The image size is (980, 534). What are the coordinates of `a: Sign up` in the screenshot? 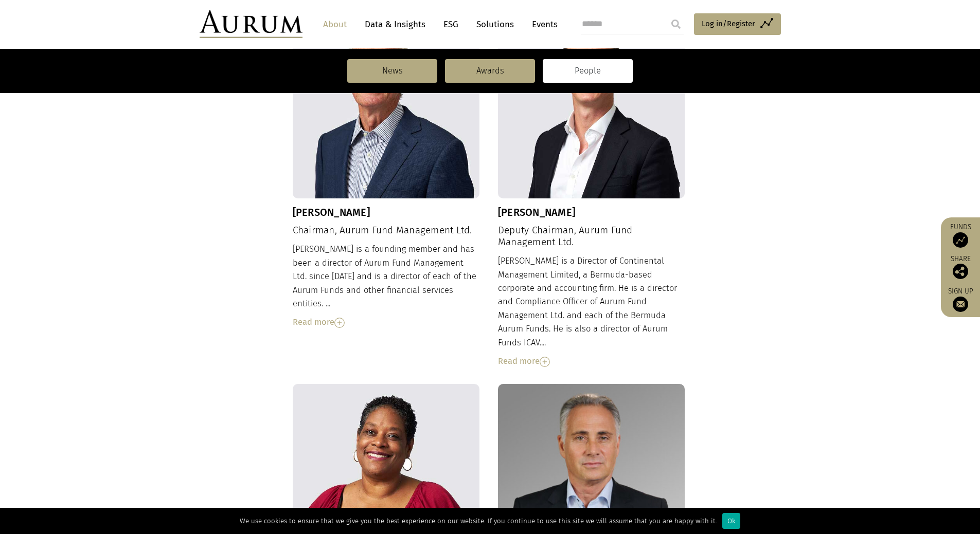 It's located at (961, 300).